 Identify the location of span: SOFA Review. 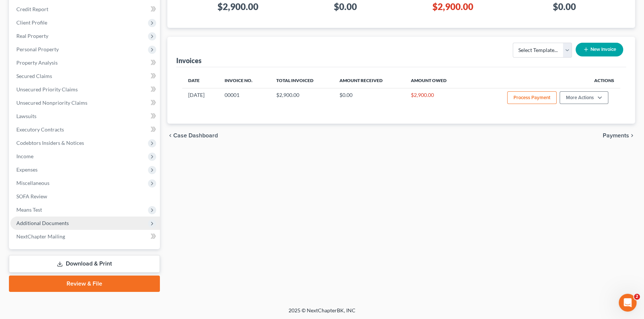
(32, 196).